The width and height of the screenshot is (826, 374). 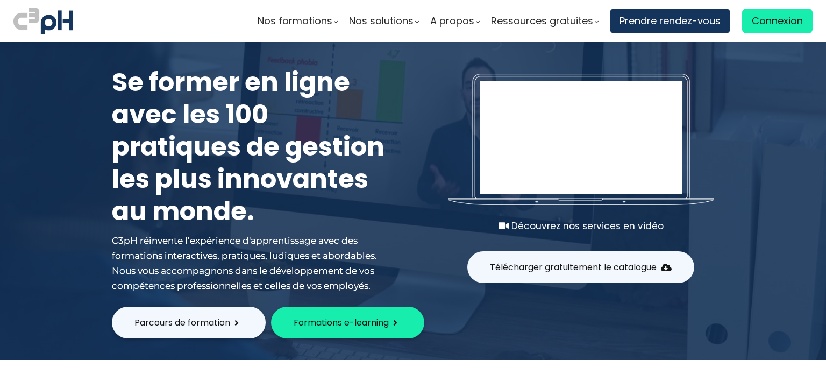 What do you see at coordinates (43, 21) in the screenshot?
I see `img: logo C3PH` at bounding box center [43, 21].